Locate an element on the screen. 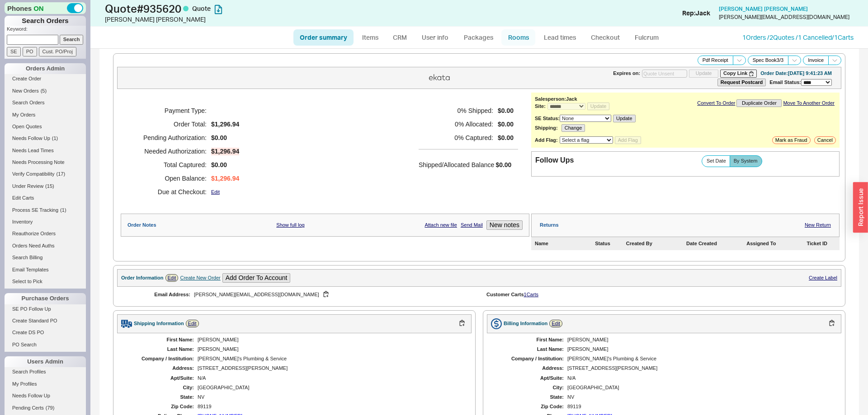  a: Needs Processing Note is located at coordinates (45, 162).